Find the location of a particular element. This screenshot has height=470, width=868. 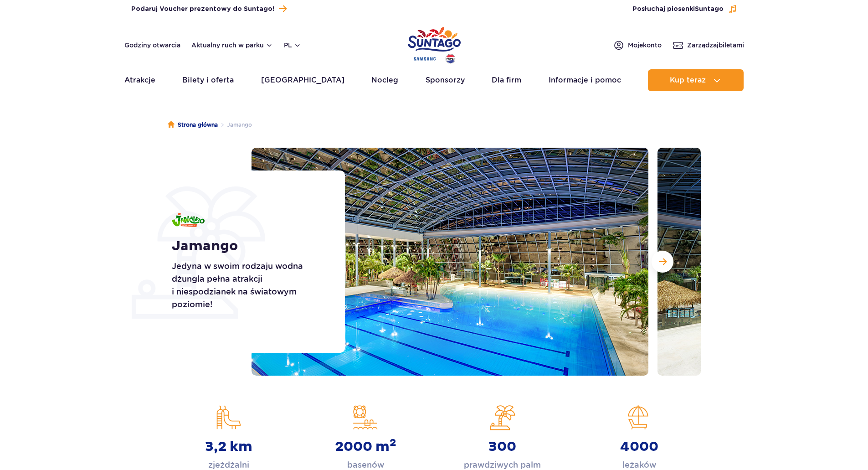

a: Atrakcje is located at coordinates (140, 80).